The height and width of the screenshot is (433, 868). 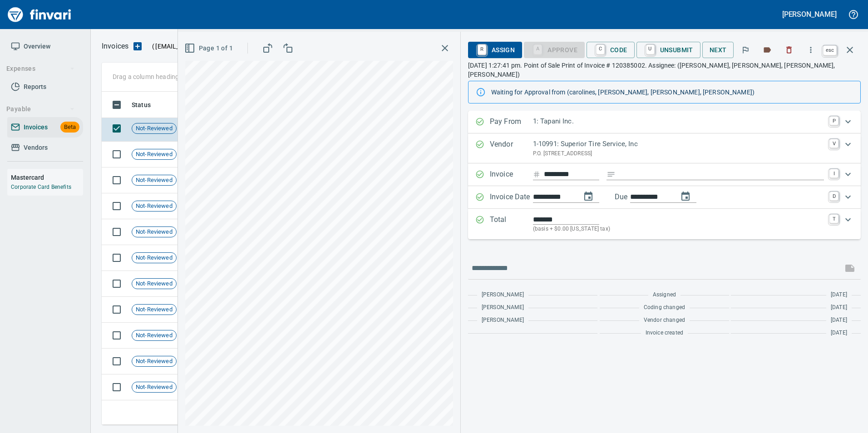 I want to click on p: 1-10991: Superior Tire Service, Inc, so click(x=678, y=144).